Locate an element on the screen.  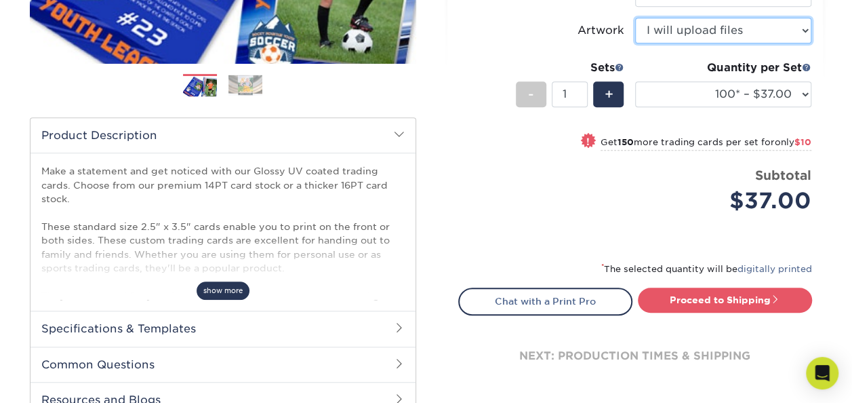
div: Open Intercom Messenger is located at coordinates (822, 373).